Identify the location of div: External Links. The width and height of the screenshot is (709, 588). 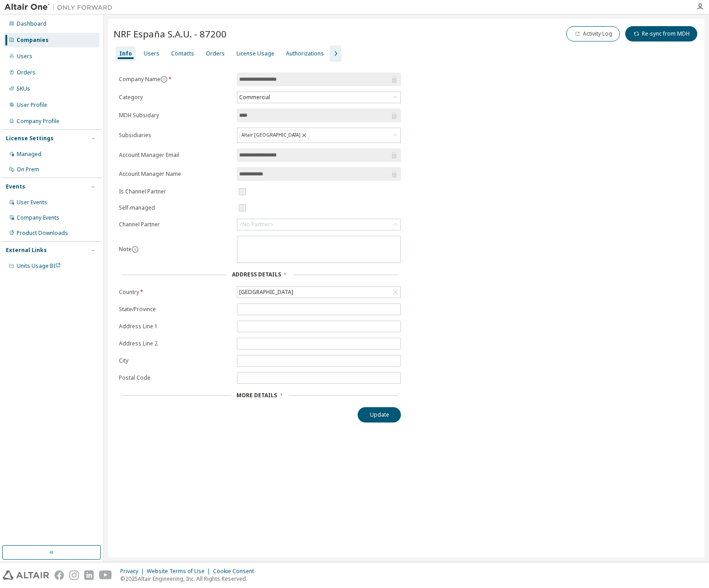
(26, 250).